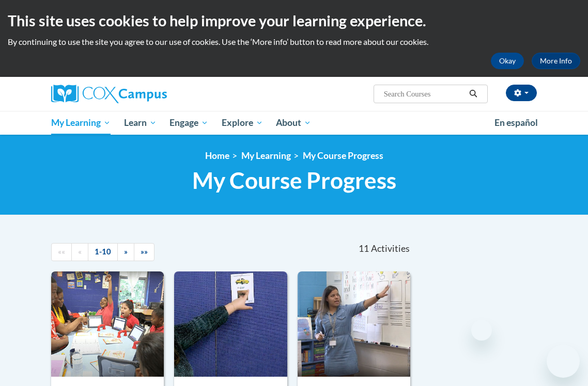  What do you see at coordinates (424, 94) in the screenshot?
I see `input: Search Courses` at bounding box center [424, 94].